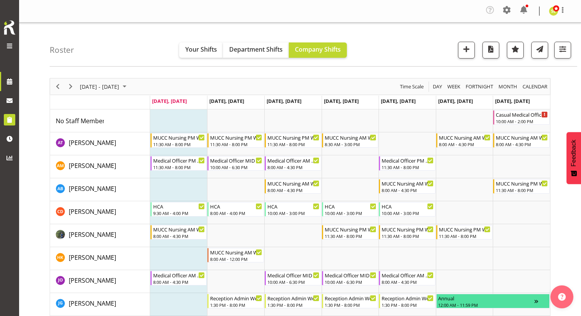  Describe the element at coordinates (236, 213) in the screenshot. I see `div: 8:00 AM - 4:00 PM` at that location.